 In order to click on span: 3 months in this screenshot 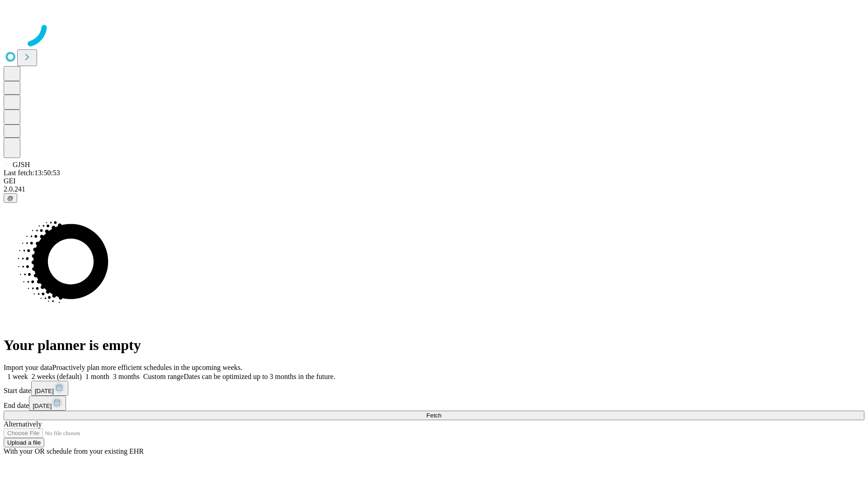, I will do `click(126, 376)`.